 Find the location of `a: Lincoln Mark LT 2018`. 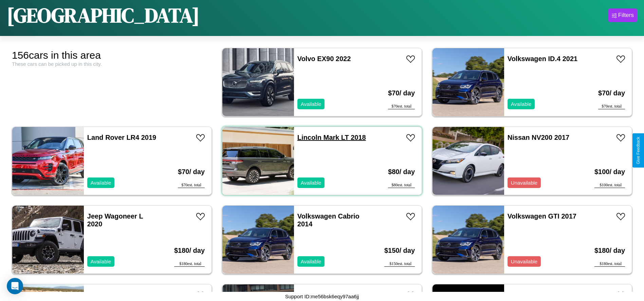

a: Lincoln Mark LT 2018 is located at coordinates (332, 137).